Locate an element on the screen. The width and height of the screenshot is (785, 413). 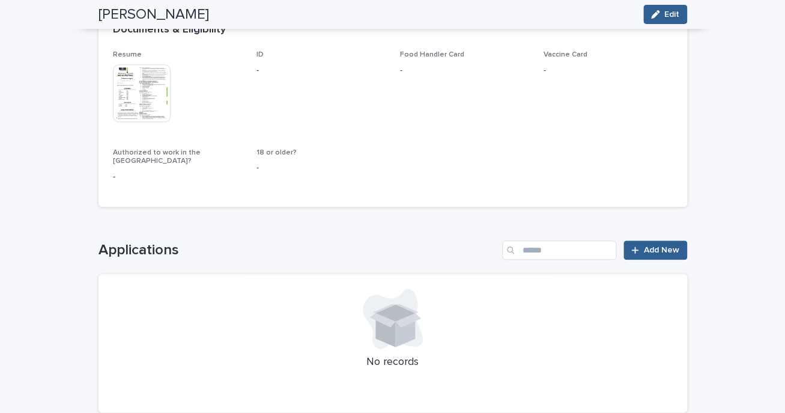
h2: Documents & Eligibility is located at coordinates (169, 30).